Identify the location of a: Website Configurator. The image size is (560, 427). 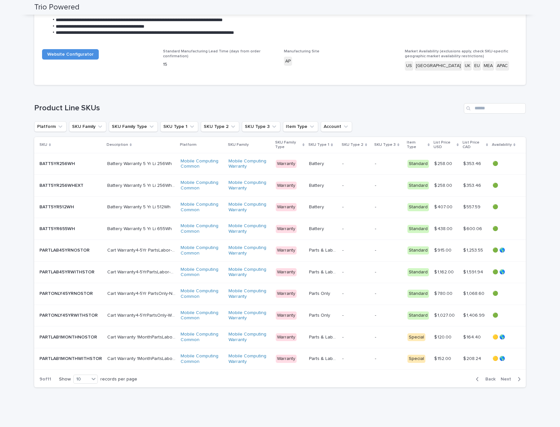
(70, 54).